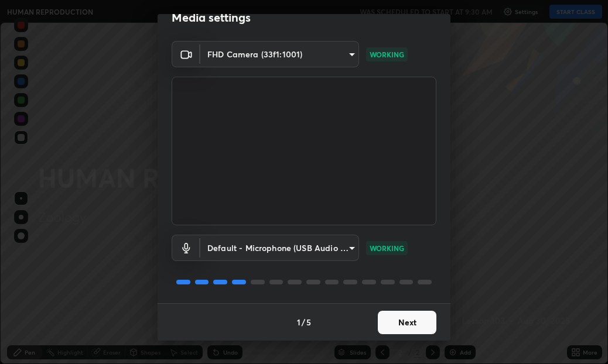 This screenshot has height=364, width=608. Describe the element at coordinates (309, 322) in the screenshot. I see `h4: 5` at that location.